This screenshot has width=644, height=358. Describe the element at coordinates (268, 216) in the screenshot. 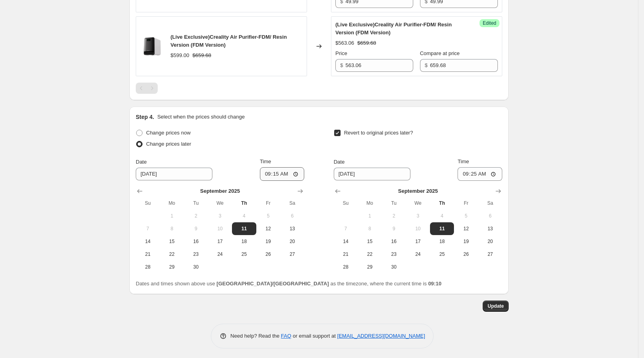

I see `button: Friday September 5 2025` at that location.